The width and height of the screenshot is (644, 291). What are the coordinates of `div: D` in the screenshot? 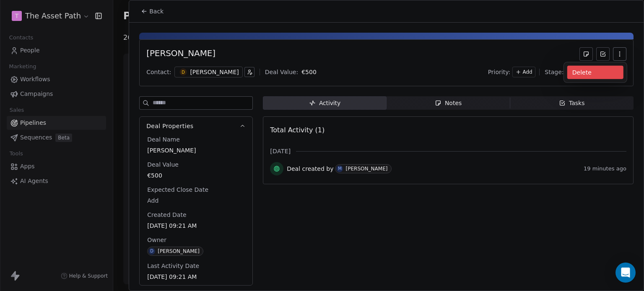 It's located at (151, 251).